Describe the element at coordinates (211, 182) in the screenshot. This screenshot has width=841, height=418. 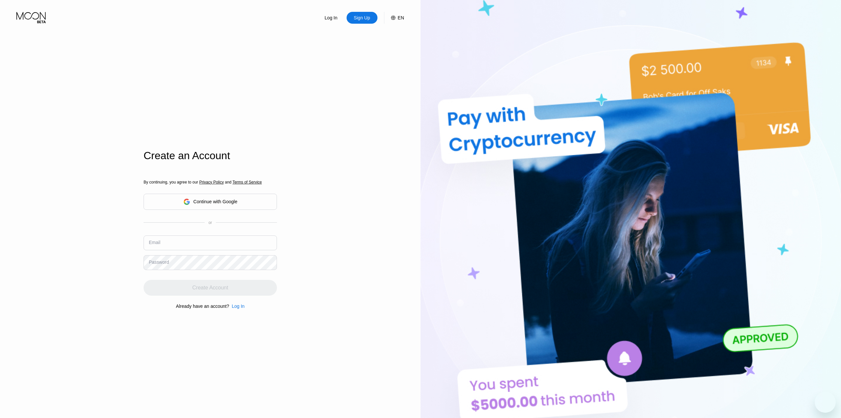
I see `span: Privacy Policy` at that location.